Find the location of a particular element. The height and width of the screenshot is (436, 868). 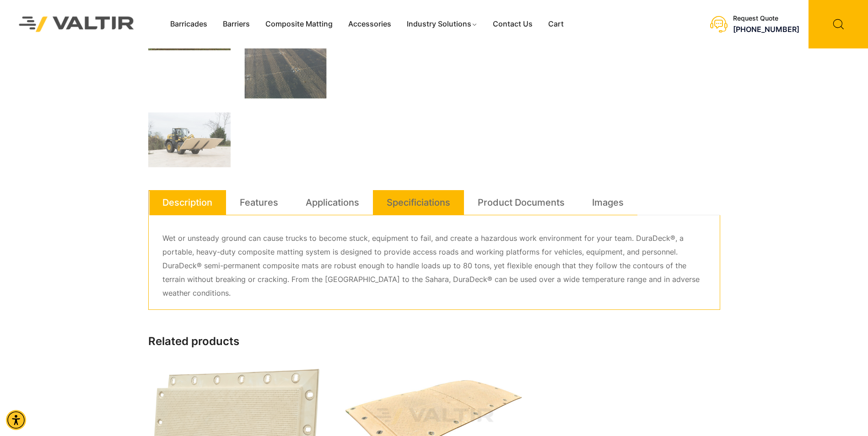

a: Barriers is located at coordinates (236, 24).